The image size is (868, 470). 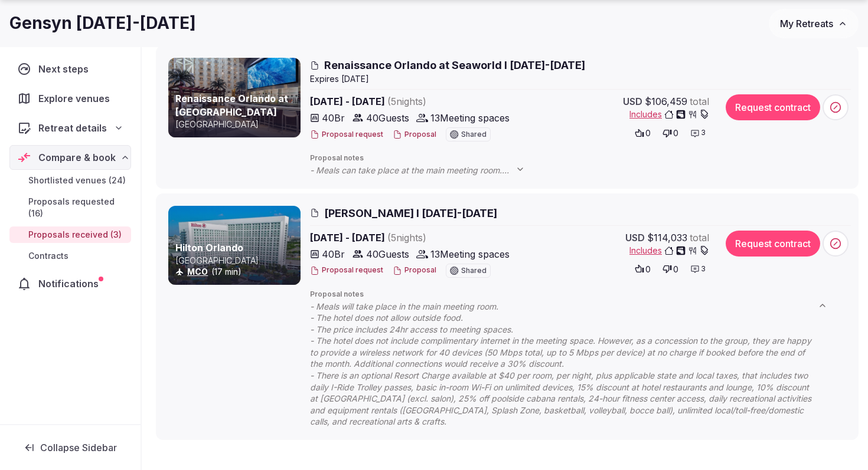 I want to click on a: Contracts, so click(x=70, y=256).